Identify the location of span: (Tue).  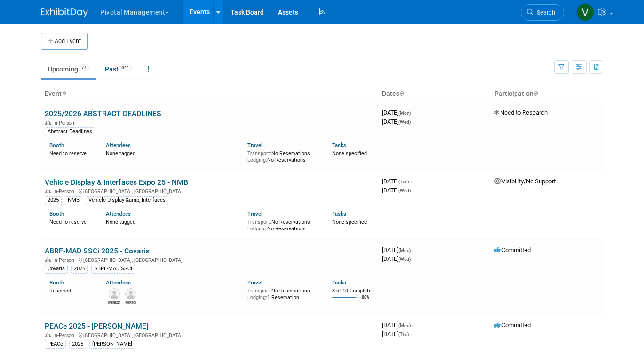
(404, 182).